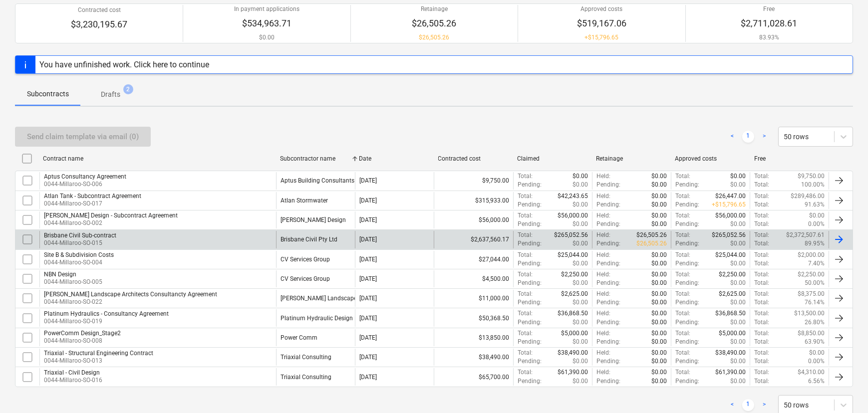 This screenshot has height=413, width=868. I want to click on div: Boris Design, so click(313, 220).